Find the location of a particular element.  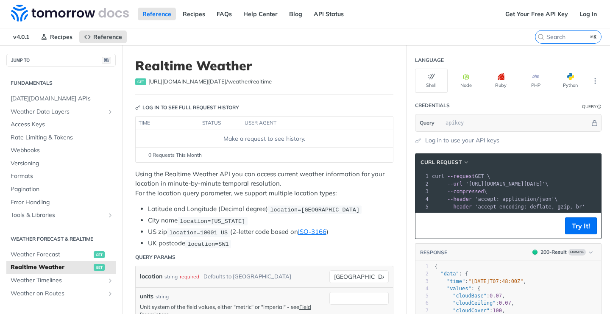

button: Show subpages for Weather on Routes is located at coordinates (110, 294).